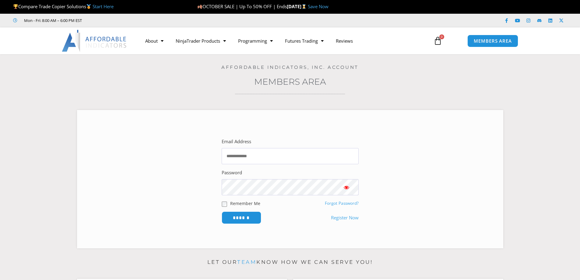 This screenshot has width=580, height=280. Describe the element at coordinates (255, 41) in the screenshot. I see `a: Programming` at that location.